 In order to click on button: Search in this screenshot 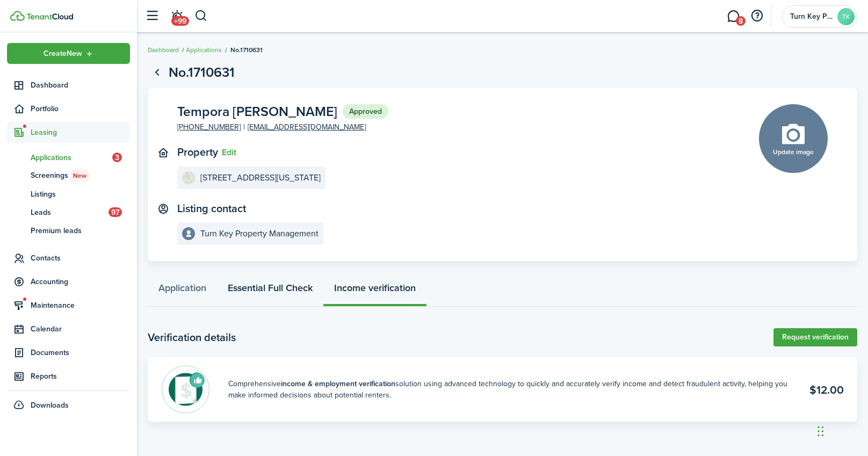, I will do `click(201, 16)`.